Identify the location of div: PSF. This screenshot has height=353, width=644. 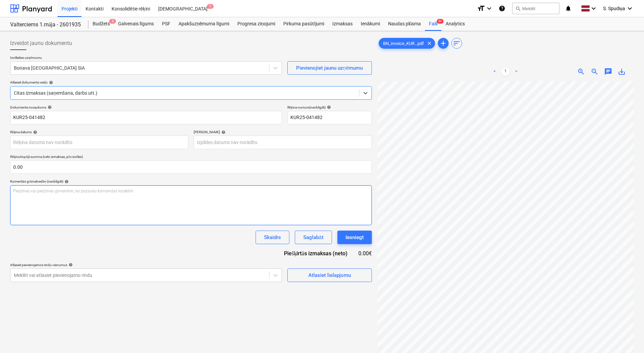
(166, 24).